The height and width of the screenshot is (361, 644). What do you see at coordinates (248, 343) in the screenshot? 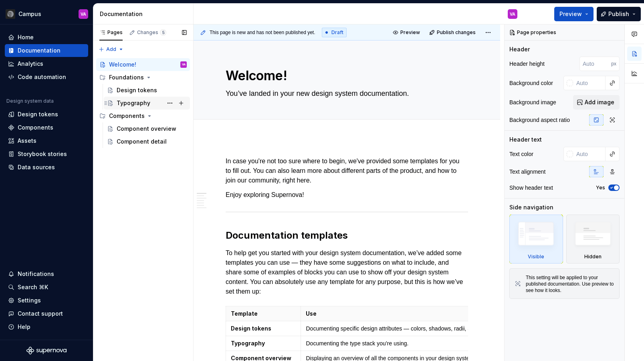
I see `strong: Typography` at bounding box center [248, 343].